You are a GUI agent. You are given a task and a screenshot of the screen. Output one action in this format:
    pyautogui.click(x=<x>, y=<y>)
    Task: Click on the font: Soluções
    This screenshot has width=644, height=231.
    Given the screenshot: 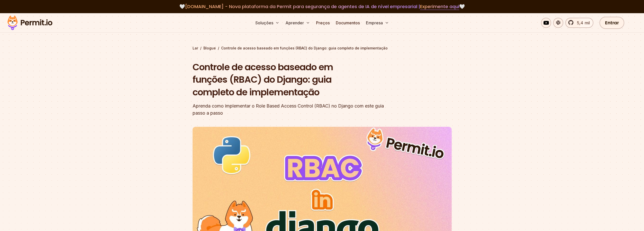 What is the action you would take?
    pyautogui.click(x=264, y=23)
    